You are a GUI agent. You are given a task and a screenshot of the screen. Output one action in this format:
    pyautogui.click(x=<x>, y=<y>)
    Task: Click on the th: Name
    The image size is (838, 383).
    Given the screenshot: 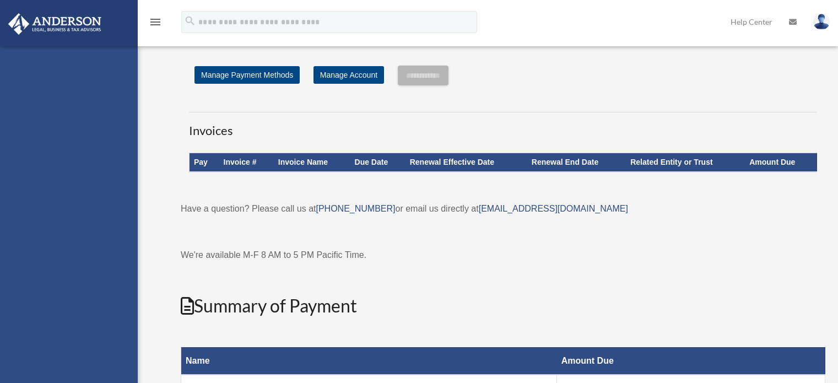 What is the action you would take?
    pyautogui.click(x=369, y=361)
    